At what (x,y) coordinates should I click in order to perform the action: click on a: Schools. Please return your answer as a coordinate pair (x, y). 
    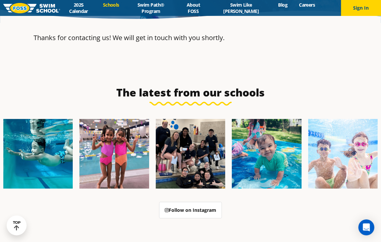
    Looking at the image, I should click on (111, 5).